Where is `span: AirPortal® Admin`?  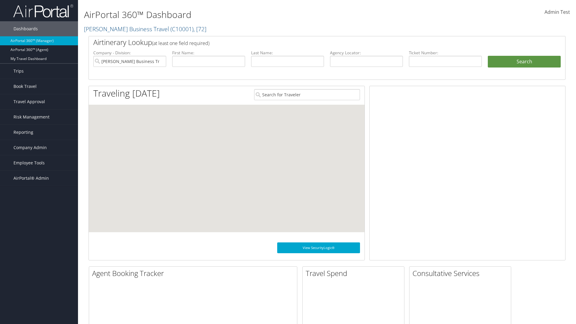 span: AirPortal® Admin is located at coordinates (31, 178).